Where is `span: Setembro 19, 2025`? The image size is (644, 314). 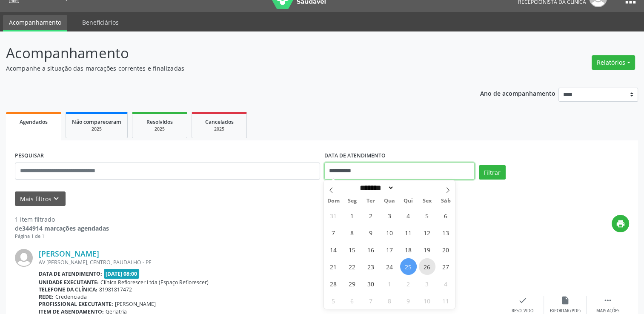 span: Setembro 19, 2025 is located at coordinates (427, 249).